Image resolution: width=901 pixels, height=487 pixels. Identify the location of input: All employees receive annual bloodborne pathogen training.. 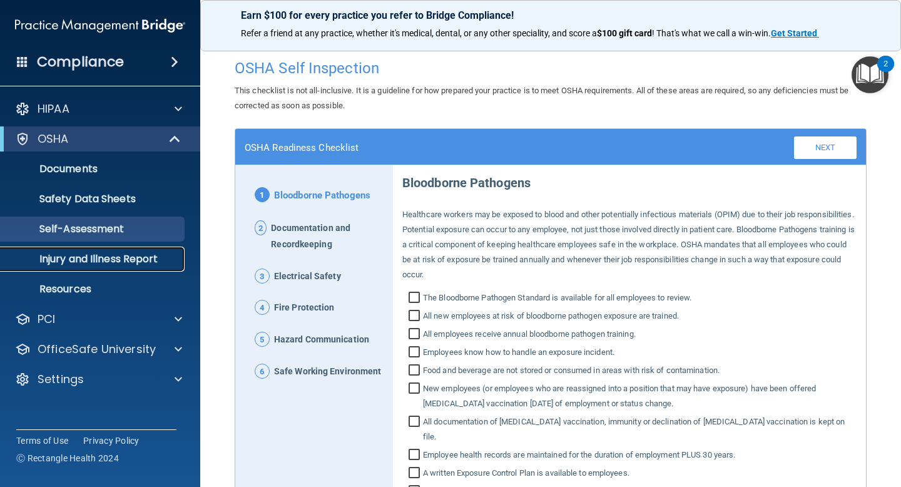
(416, 335).